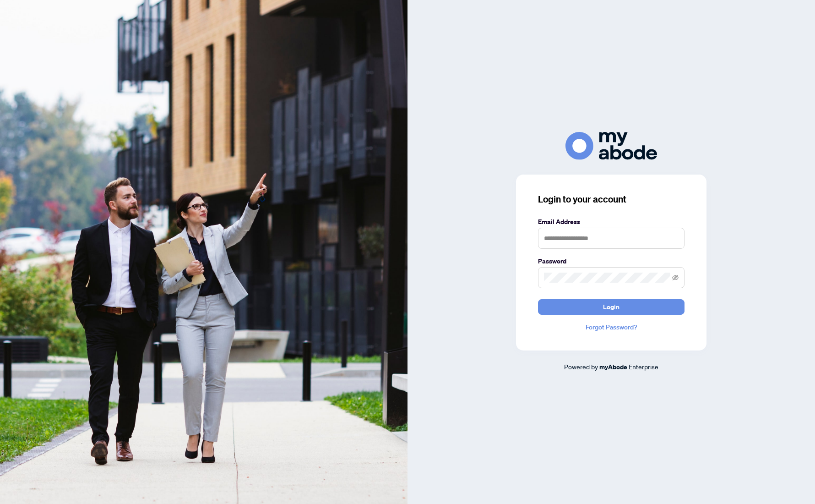 This screenshot has height=504, width=815. Describe the element at coordinates (581, 366) in the screenshot. I see `span: Powered by` at that location.